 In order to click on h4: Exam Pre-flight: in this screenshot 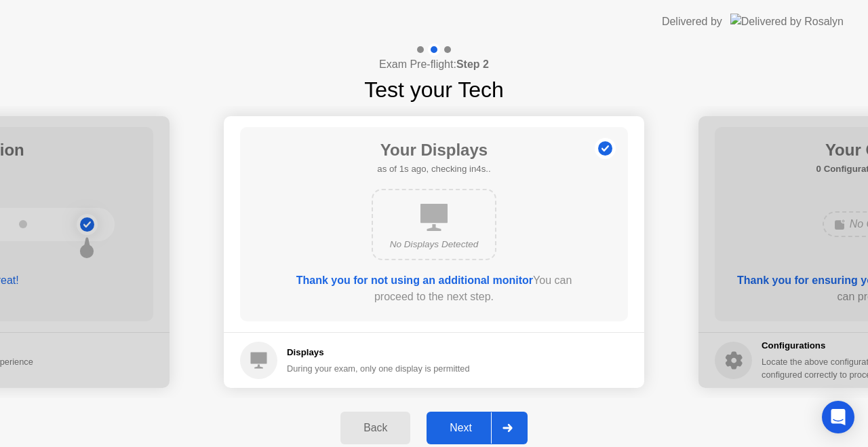, I will do `click(434, 65)`.